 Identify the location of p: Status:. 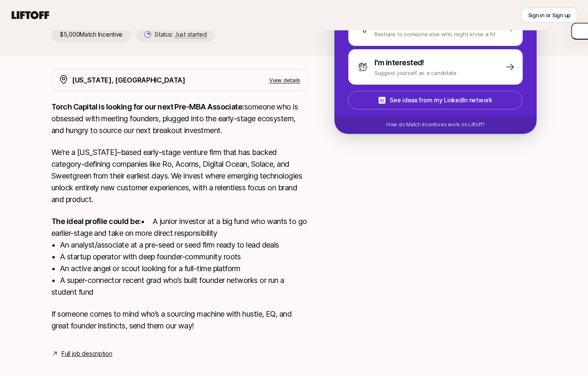
(180, 34).